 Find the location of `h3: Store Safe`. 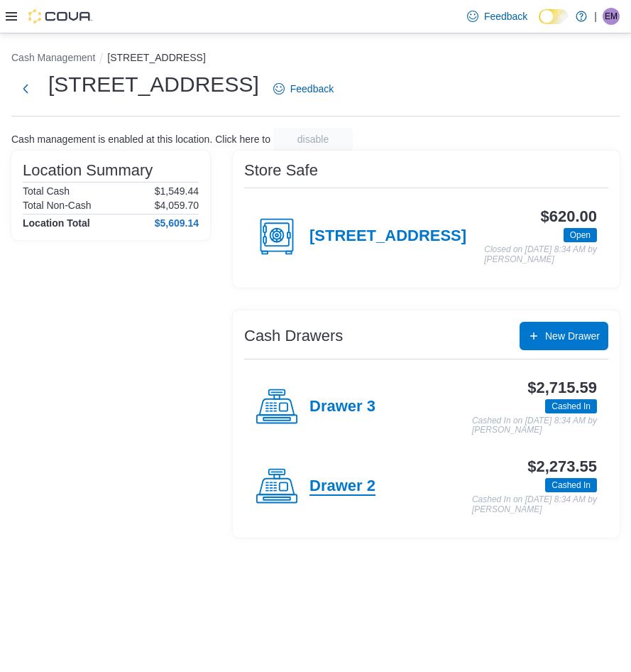

h3: Store Safe is located at coordinates (281, 170).